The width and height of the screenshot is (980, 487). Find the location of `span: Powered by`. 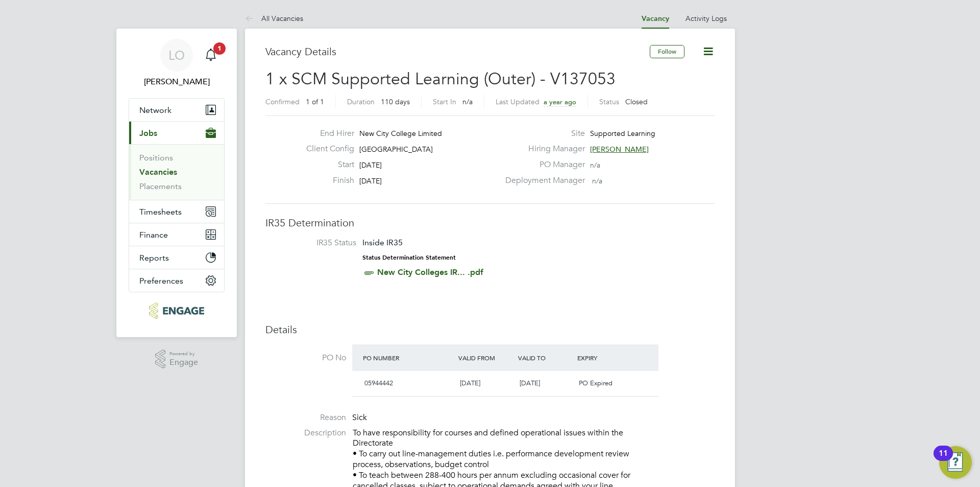

span: Powered by is located at coordinates (184, 353).